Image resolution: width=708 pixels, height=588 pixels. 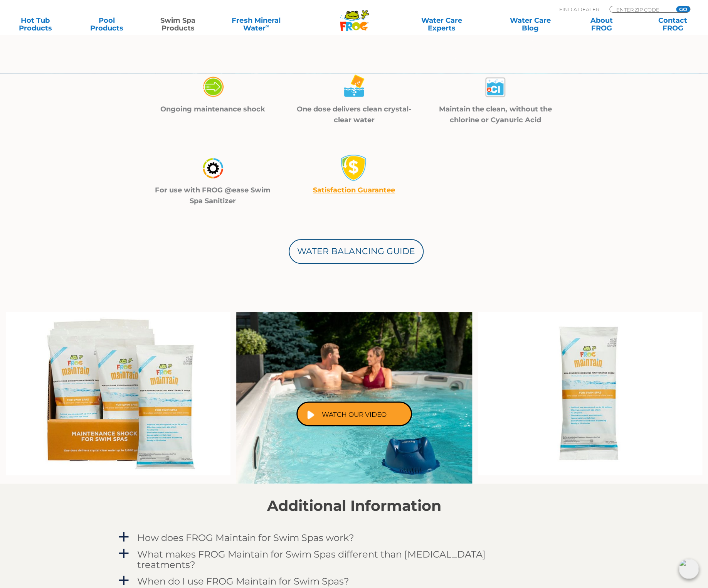 I want to click on img: money-back1-small, so click(x=354, y=168).